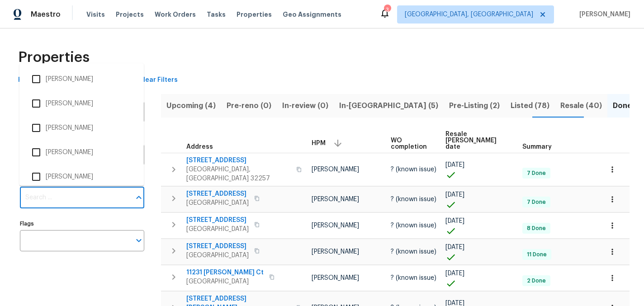 The height and width of the screenshot is (306, 644). I want to click on span: Maestro, so click(46, 14).